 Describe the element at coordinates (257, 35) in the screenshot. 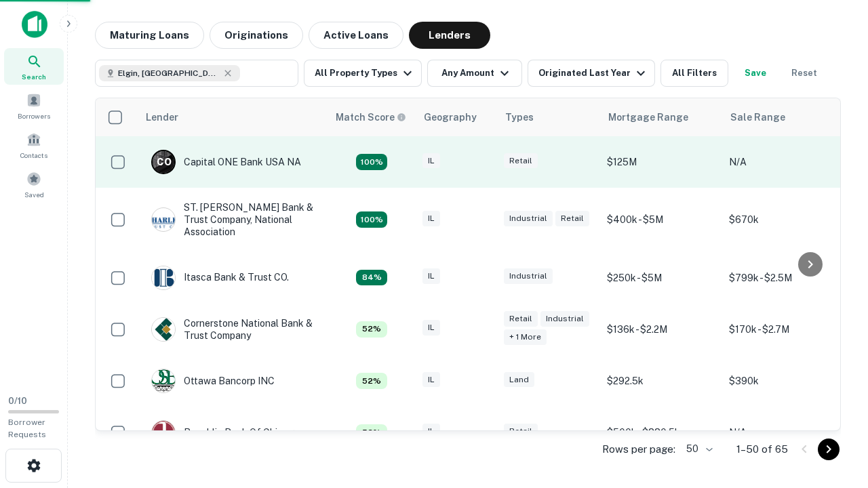

I see `button: Originations` at that location.